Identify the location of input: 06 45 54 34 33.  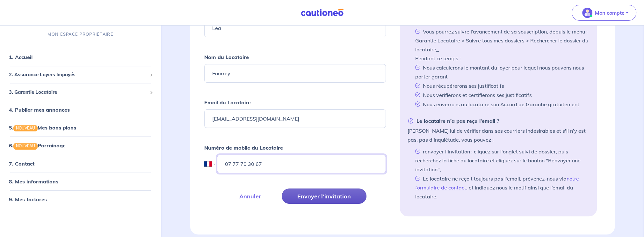
(302, 164).